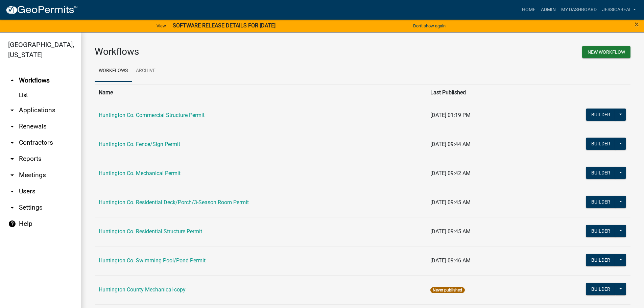 This screenshot has height=308, width=644. What do you see at coordinates (529, 10) in the screenshot?
I see `a: Home` at bounding box center [529, 10].